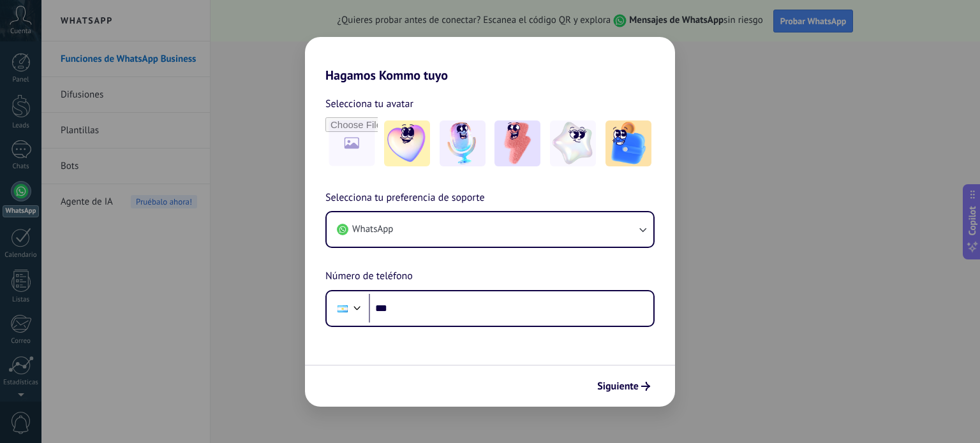 This screenshot has width=980, height=443. Describe the element at coordinates (373, 229) in the screenshot. I see `span: WhatsApp` at that location.